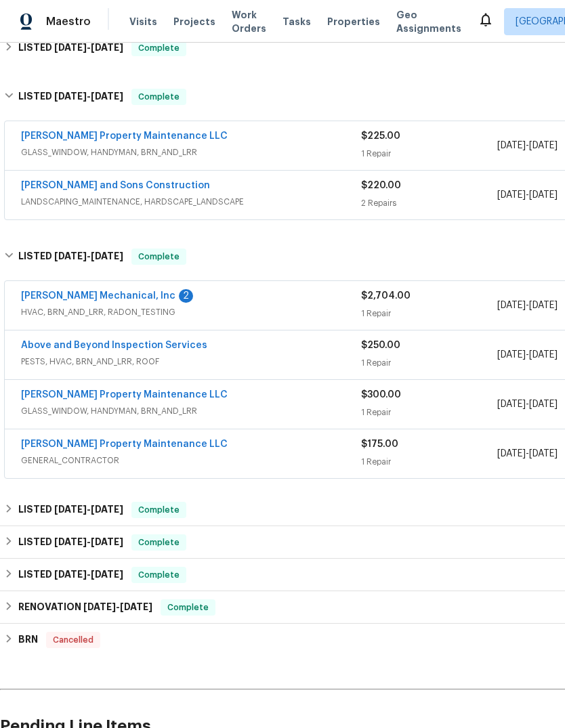 The image size is (565, 728). Describe the element at coordinates (297, 22) in the screenshot. I see `span: Tasks` at that location.